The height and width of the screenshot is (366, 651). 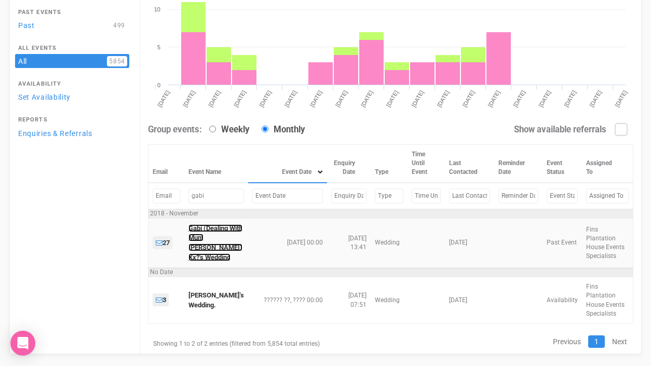 What do you see at coordinates (72, 61) in the screenshot?
I see `a: All5854` at bounding box center [72, 61].